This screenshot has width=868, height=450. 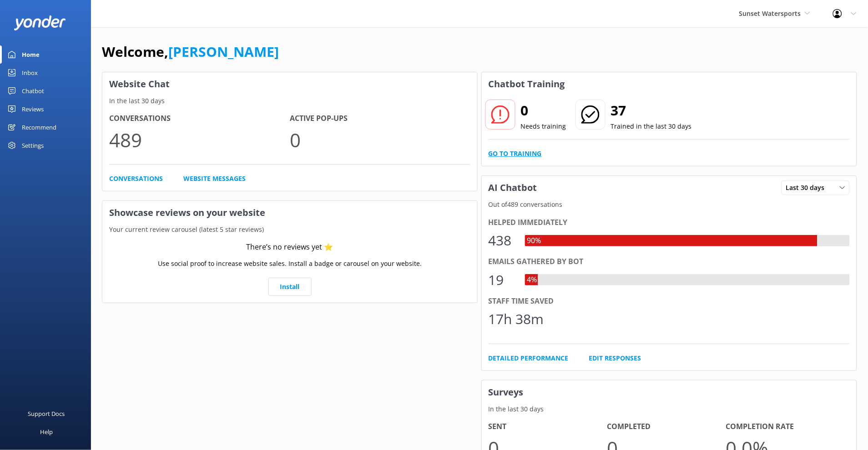 What do you see at coordinates (543, 126) in the screenshot?
I see `p: Needs training` at bounding box center [543, 126].